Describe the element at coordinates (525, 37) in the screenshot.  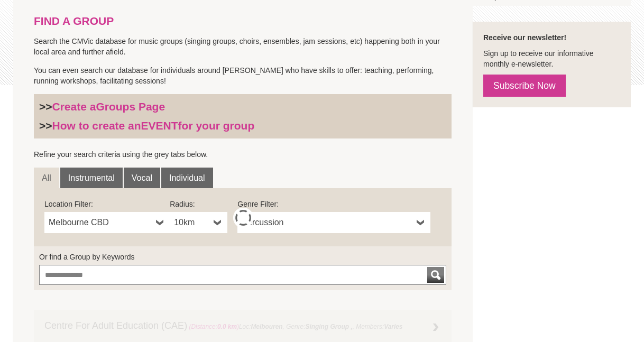
I see `strong: Receive our newsletter!` at that location.